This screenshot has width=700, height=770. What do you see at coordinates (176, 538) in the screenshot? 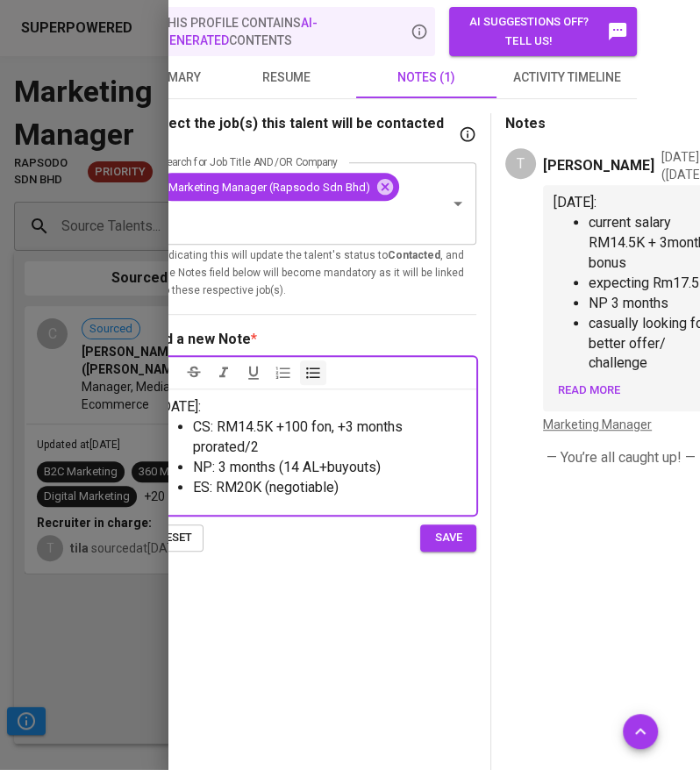
I see `span: reset` at bounding box center [176, 538].